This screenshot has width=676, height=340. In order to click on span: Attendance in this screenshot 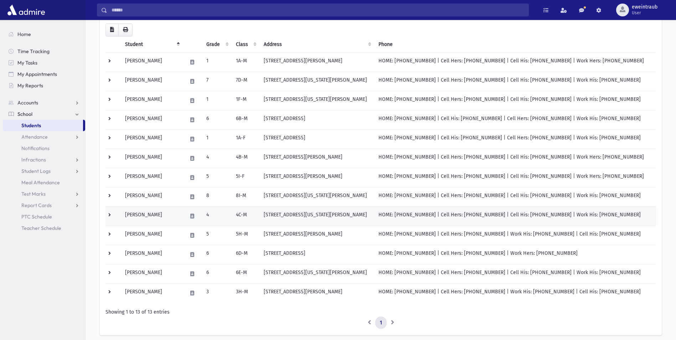, I will do `click(35, 137)`.